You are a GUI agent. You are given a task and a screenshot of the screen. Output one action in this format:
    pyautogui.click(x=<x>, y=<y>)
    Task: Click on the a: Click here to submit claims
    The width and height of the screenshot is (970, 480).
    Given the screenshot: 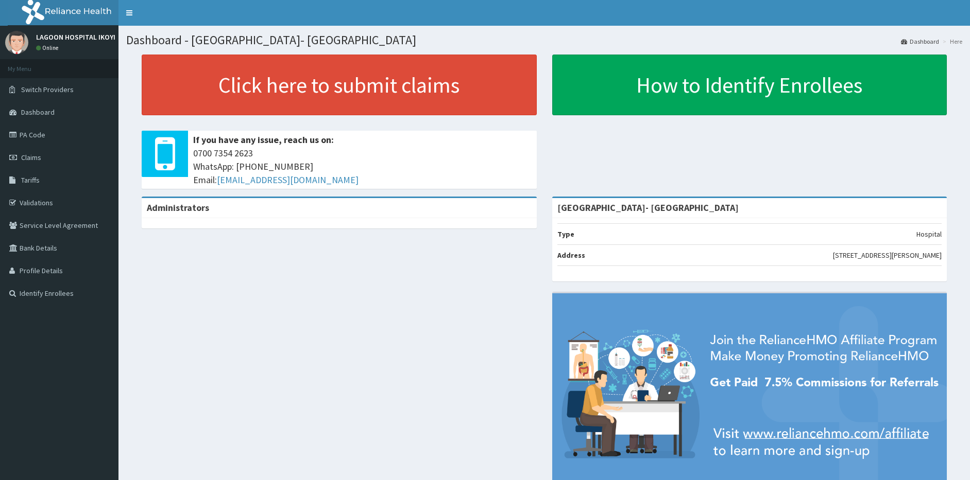 What is the action you would take?
    pyautogui.click(x=339, y=85)
    